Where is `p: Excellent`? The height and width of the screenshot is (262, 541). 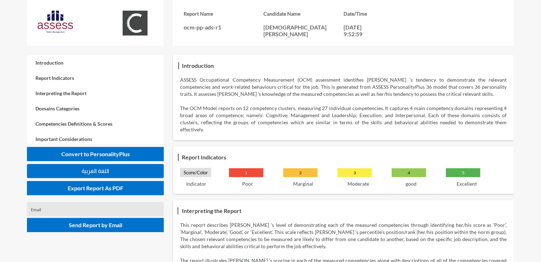 p: Excellent is located at coordinates (467, 183).